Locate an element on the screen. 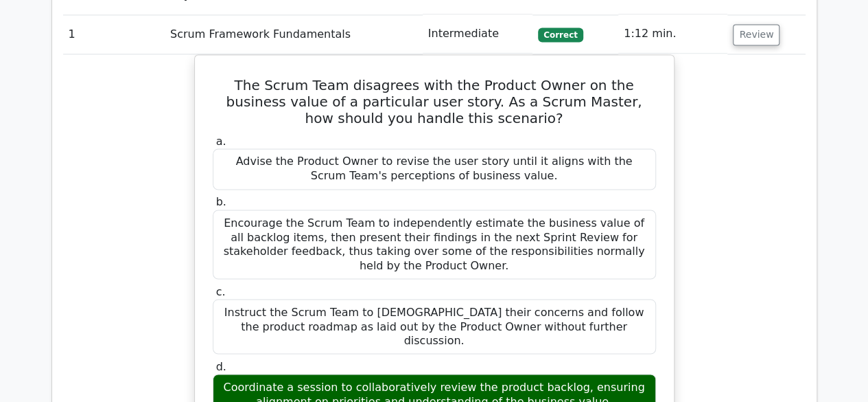 The image size is (868, 402). td: Scrum Framework Fundamentals is located at coordinates (293, 33).